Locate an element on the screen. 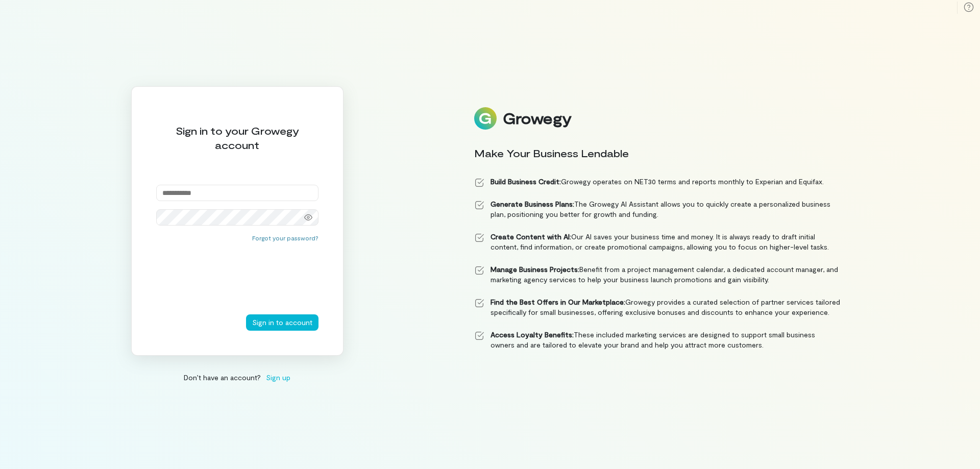  span: Sign up is located at coordinates (278, 377).